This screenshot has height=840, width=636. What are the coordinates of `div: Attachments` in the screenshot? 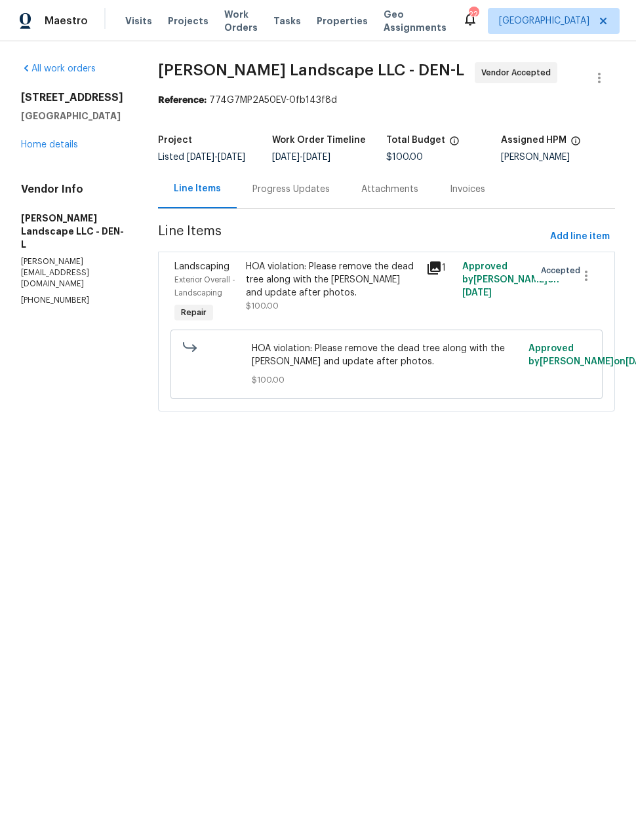 It's located at (390, 190).